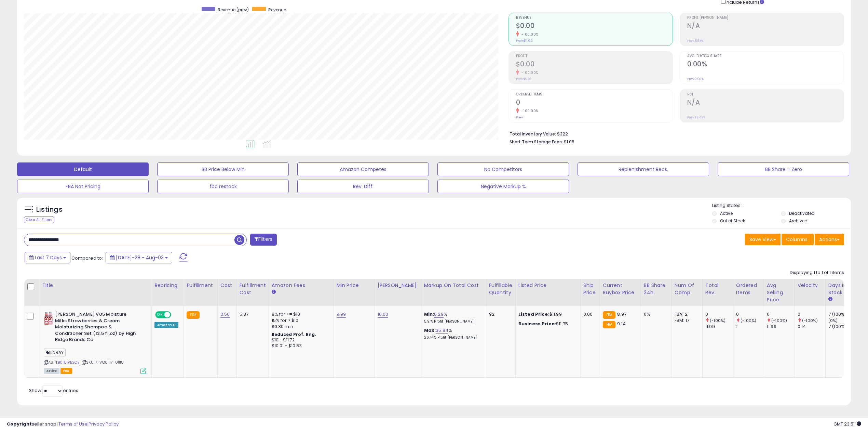 This screenshot has width=868, height=431. Describe the element at coordinates (520, 117) in the screenshot. I see `small: Prev: 1` at that location.